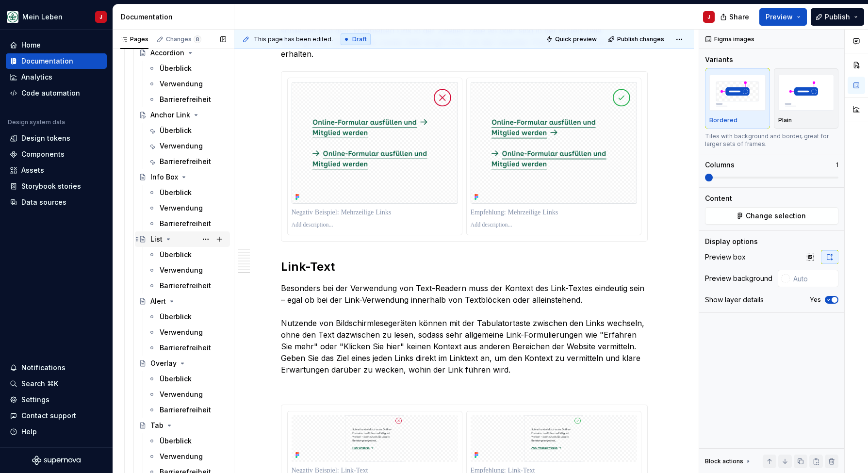 Image resolution: width=868 pixels, height=473 pixels. Describe the element at coordinates (837, 17) in the screenshot. I see `span: Publish` at that location.